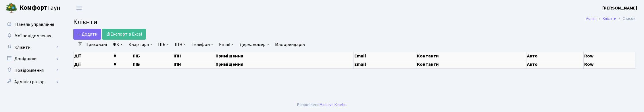  I want to click on img: logo.png, so click(11, 8).